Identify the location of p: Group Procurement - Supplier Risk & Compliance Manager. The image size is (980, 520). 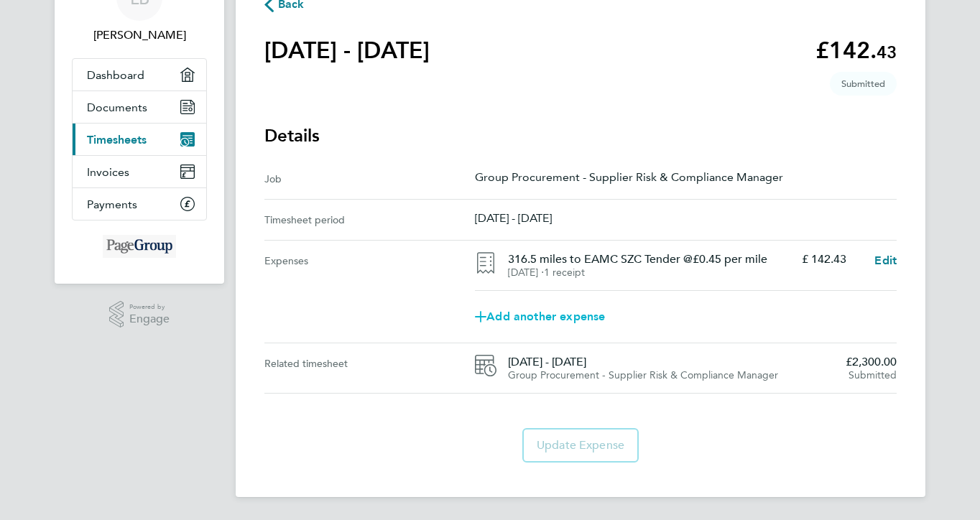
(685, 177).